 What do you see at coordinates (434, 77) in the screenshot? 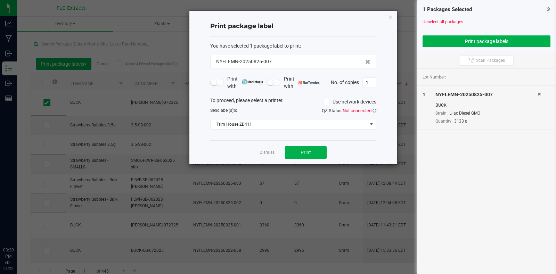
I see `span: Lot Number:` at bounding box center [434, 77].